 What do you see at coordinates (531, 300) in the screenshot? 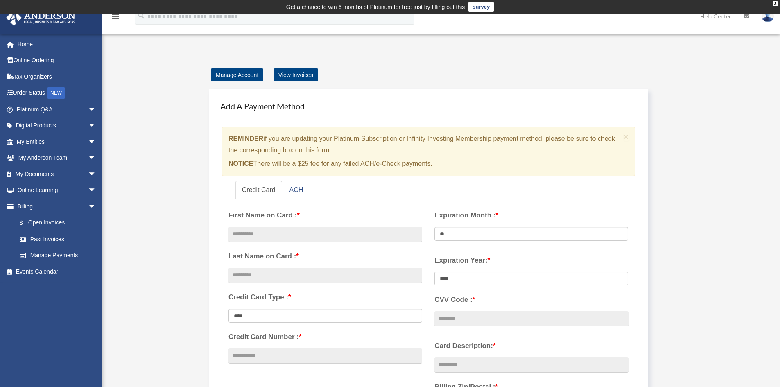
I see `label: CVV Code :` at bounding box center [531, 300].